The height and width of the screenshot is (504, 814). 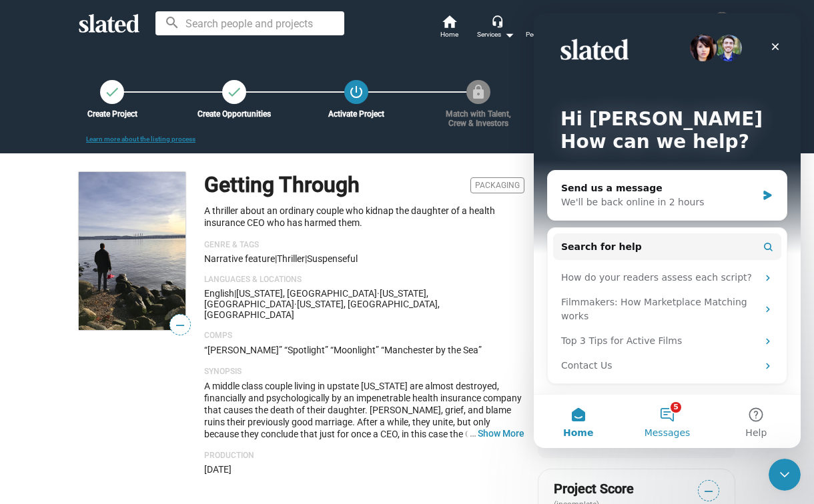 I want to click on button: Services, so click(x=495, y=28).